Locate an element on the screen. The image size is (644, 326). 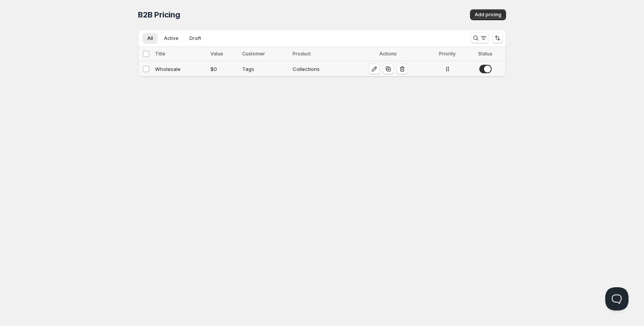
span: B2B Pricing is located at coordinates (159, 15).